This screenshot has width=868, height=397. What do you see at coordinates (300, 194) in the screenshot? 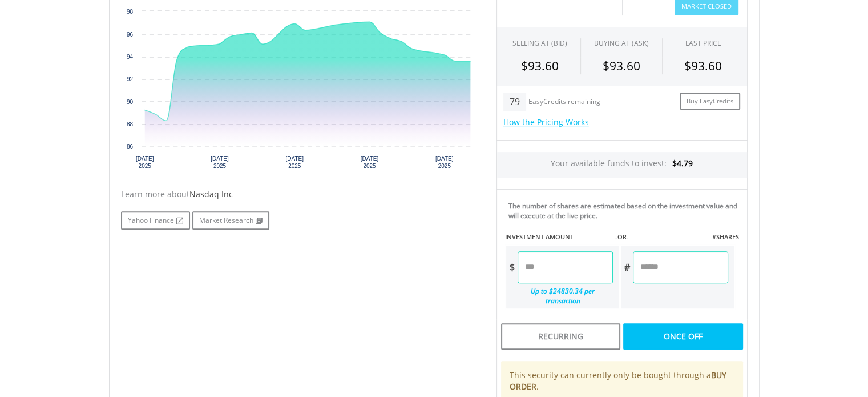
I see `div: Learn more about` at bounding box center [300, 194].